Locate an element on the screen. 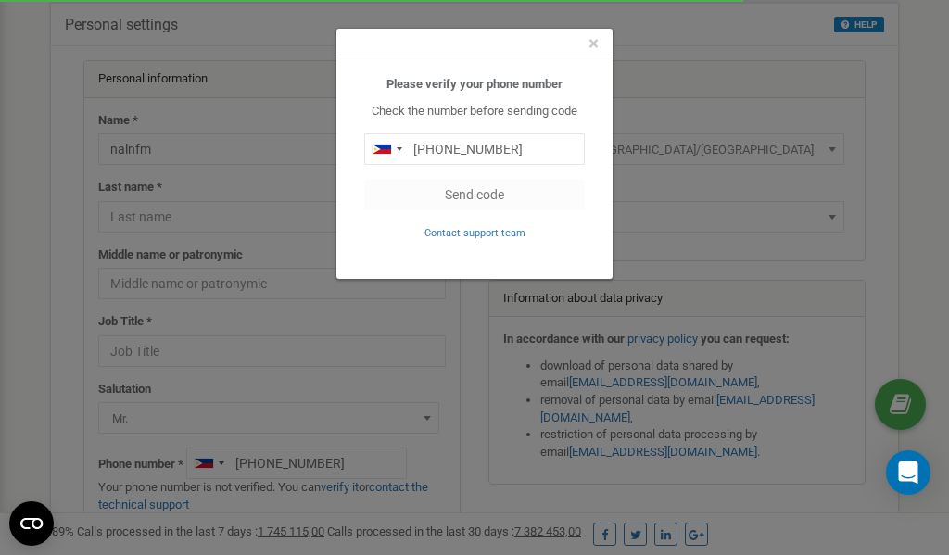 The width and height of the screenshot is (949, 555). button: Open CMP widget is located at coordinates (32, 524).